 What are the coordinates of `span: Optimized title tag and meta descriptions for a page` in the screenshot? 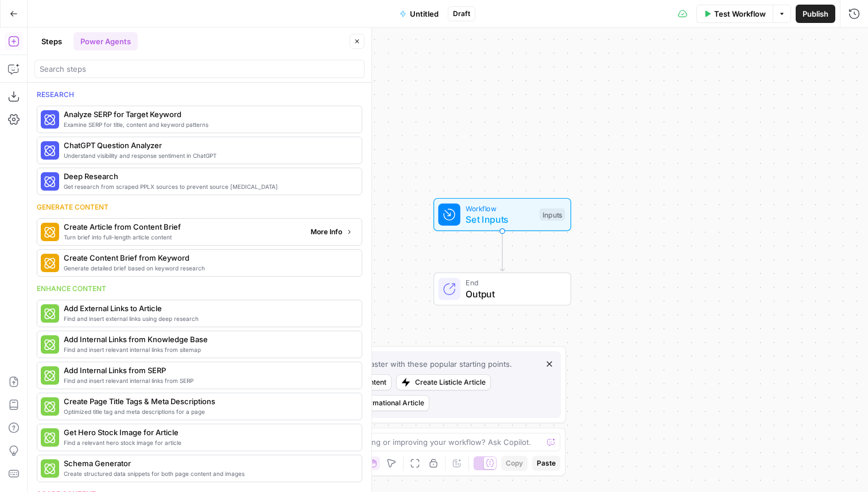 It's located at (208, 412).